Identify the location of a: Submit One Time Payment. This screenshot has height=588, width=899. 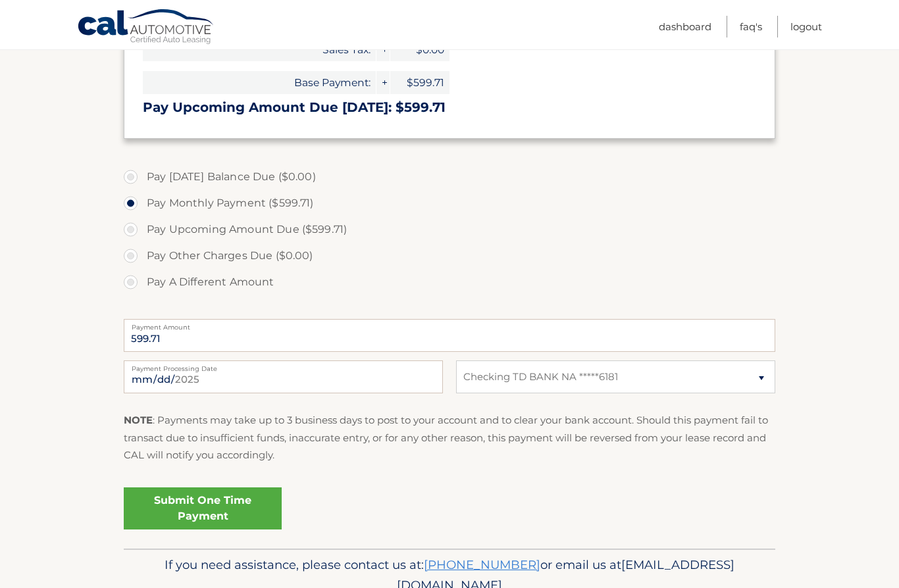
(202, 508).